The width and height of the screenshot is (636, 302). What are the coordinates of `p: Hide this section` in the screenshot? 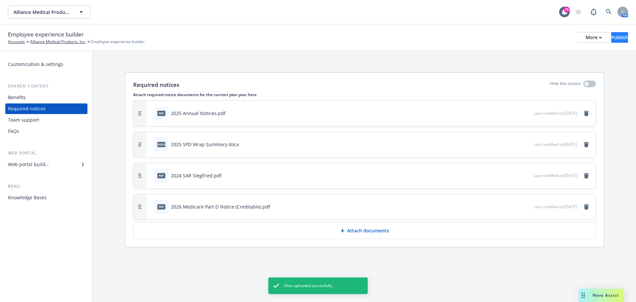 It's located at (565, 85).